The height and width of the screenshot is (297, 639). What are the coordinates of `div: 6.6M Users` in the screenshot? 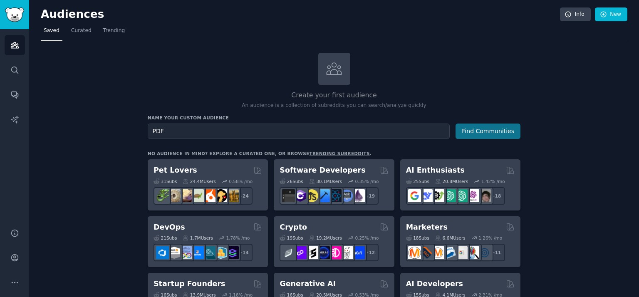 It's located at (450, 238).